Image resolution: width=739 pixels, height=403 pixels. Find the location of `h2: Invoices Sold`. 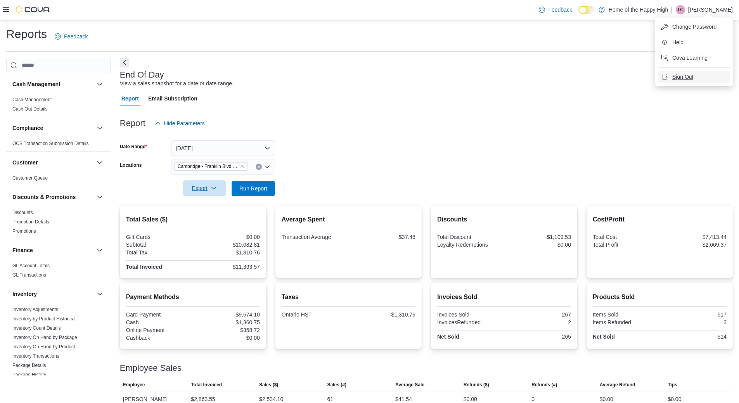

h2: Invoices Sold is located at coordinates (504, 297).